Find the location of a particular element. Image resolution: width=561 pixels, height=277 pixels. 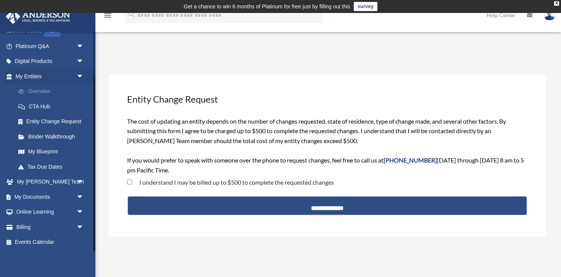

a: Overview is located at coordinates (53, 92).